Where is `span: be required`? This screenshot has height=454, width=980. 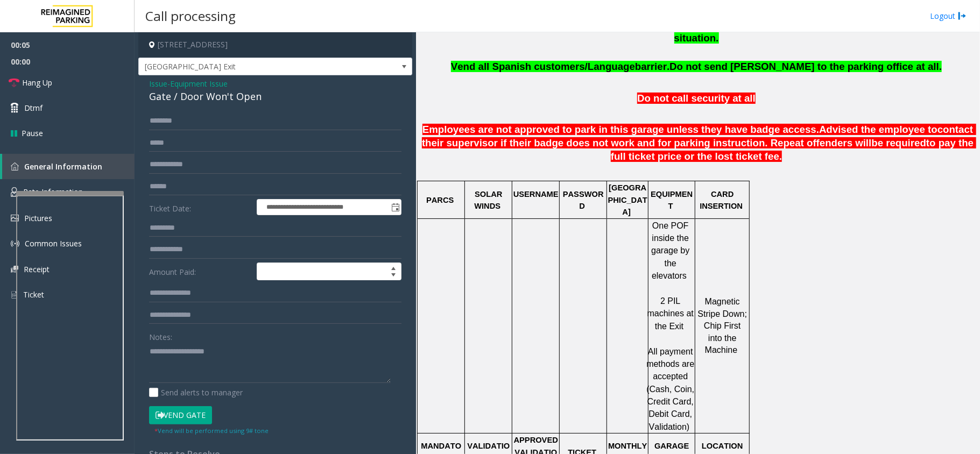 span: be required is located at coordinates (900, 143).